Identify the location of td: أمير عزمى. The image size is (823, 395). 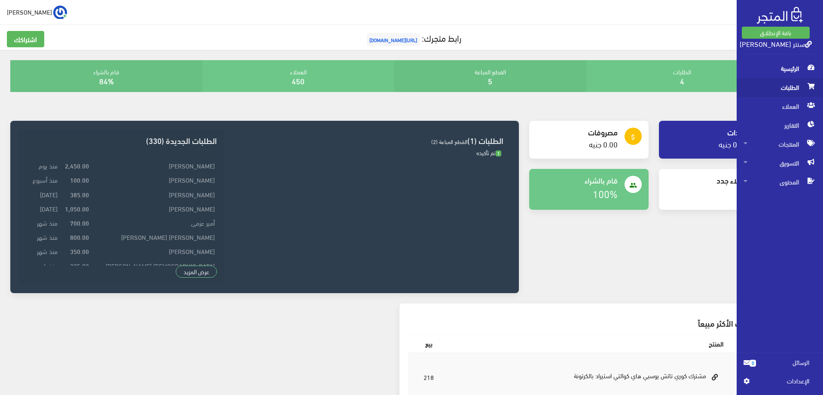
(154, 223).